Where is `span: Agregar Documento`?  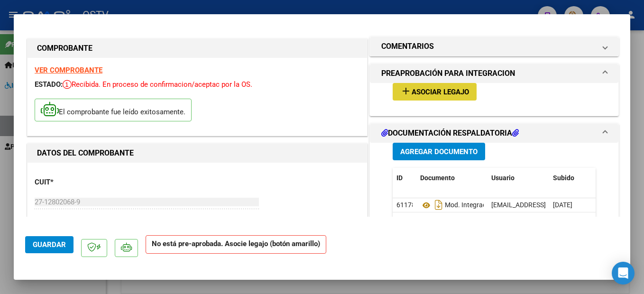 span: Agregar Documento is located at coordinates (439, 152).